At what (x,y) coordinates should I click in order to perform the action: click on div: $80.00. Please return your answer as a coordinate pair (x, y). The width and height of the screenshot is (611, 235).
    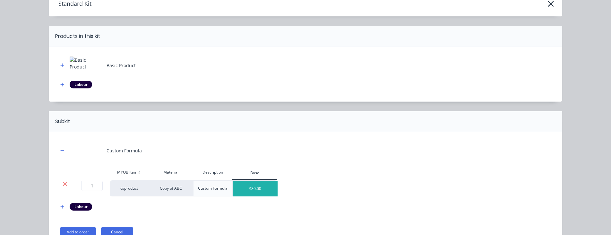
    Looking at the image, I should click on (255, 188).